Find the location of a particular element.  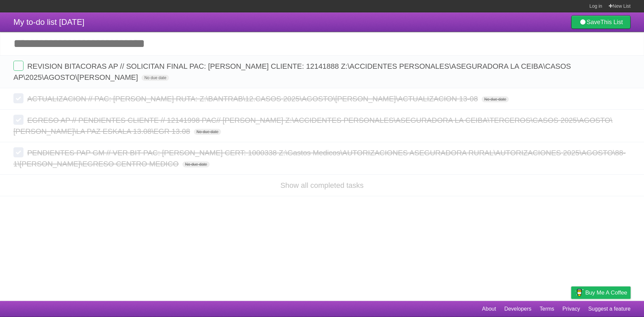

a: Show all completed tasks is located at coordinates (322, 185).